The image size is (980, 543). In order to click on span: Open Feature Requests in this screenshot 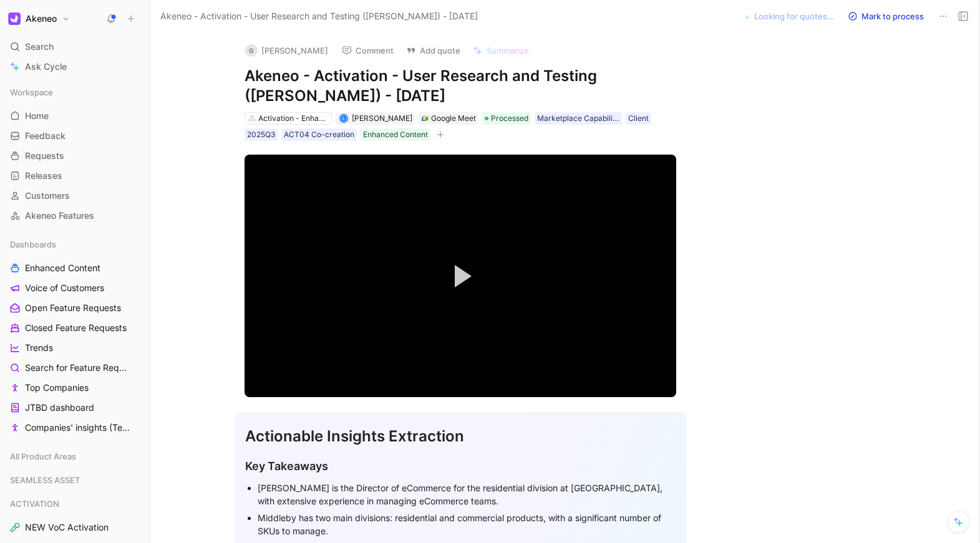, I will do `click(73, 308)`.